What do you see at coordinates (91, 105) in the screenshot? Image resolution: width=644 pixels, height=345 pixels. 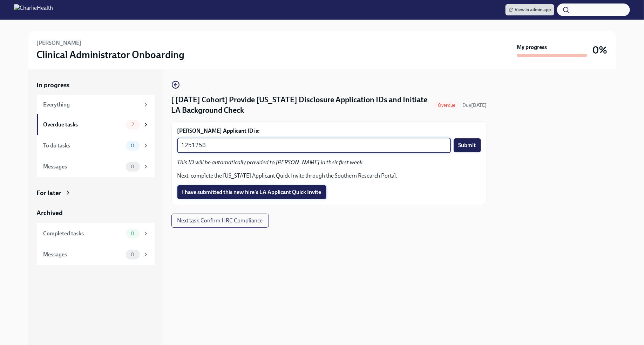 I see `div: Everything` at bounding box center [91, 105].